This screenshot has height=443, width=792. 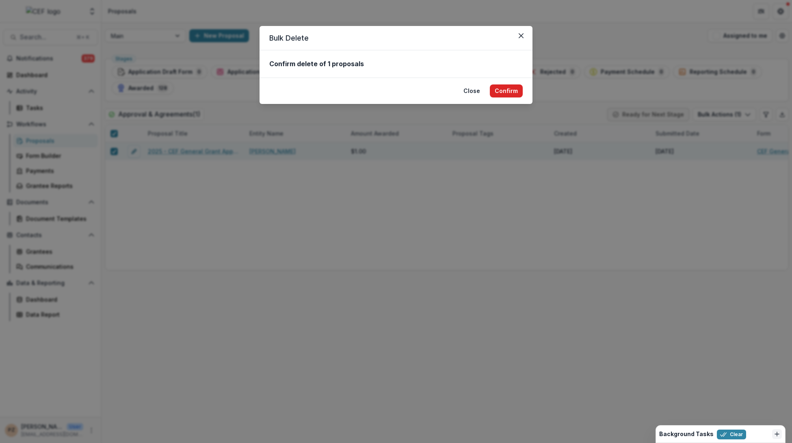 What do you see at coordinates (731, 434) in the screenshot?
I see `button: Clear` at bounding box center [731, 434].